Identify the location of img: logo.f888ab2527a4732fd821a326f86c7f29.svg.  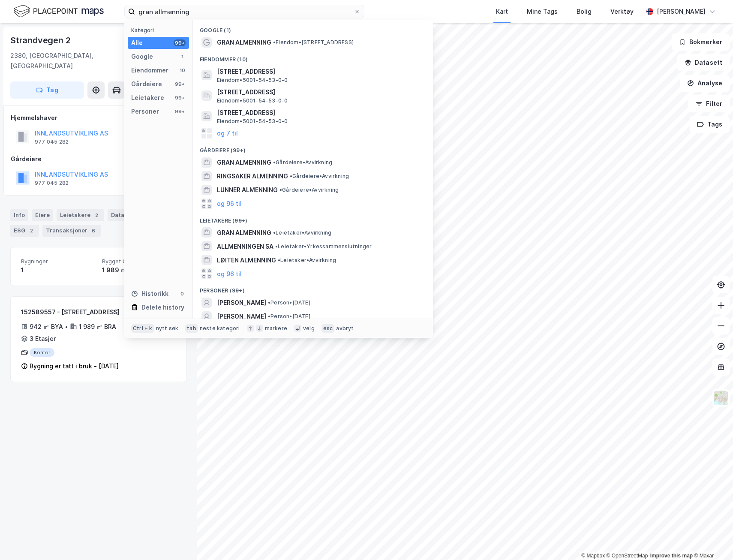
(59, 11).